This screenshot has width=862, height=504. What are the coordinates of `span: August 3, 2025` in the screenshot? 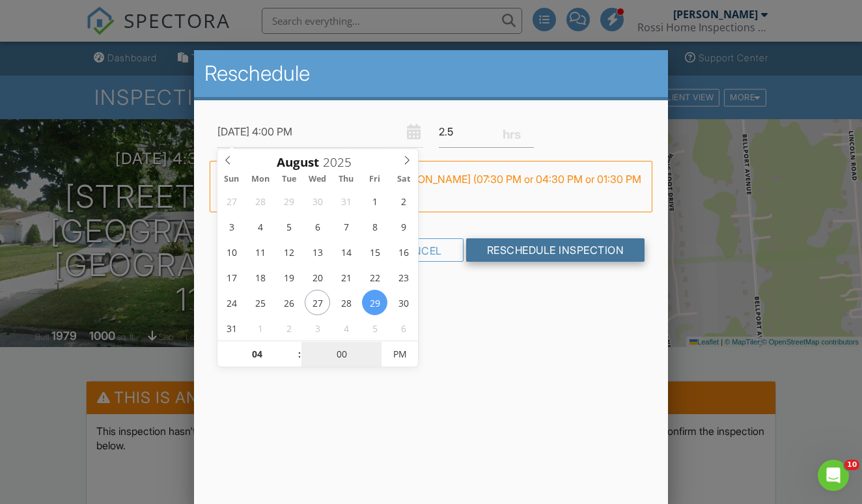 It's located at (231, 226).